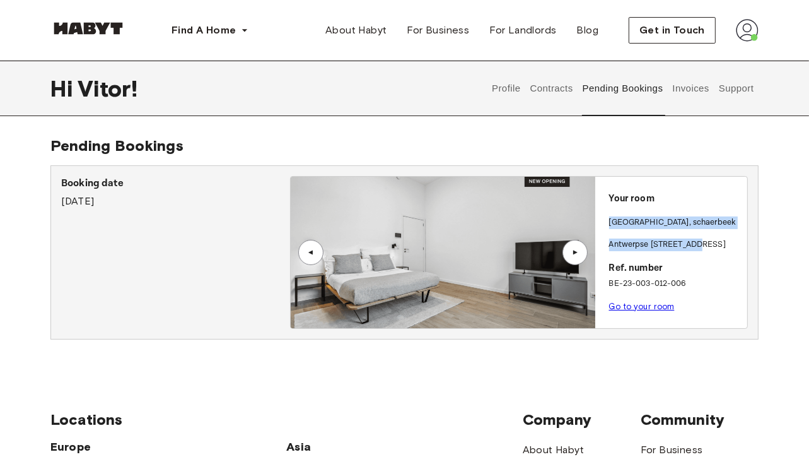 The width and height of the screenshot is (809, 457). I want to click on span: Europe, so click(168, 446).